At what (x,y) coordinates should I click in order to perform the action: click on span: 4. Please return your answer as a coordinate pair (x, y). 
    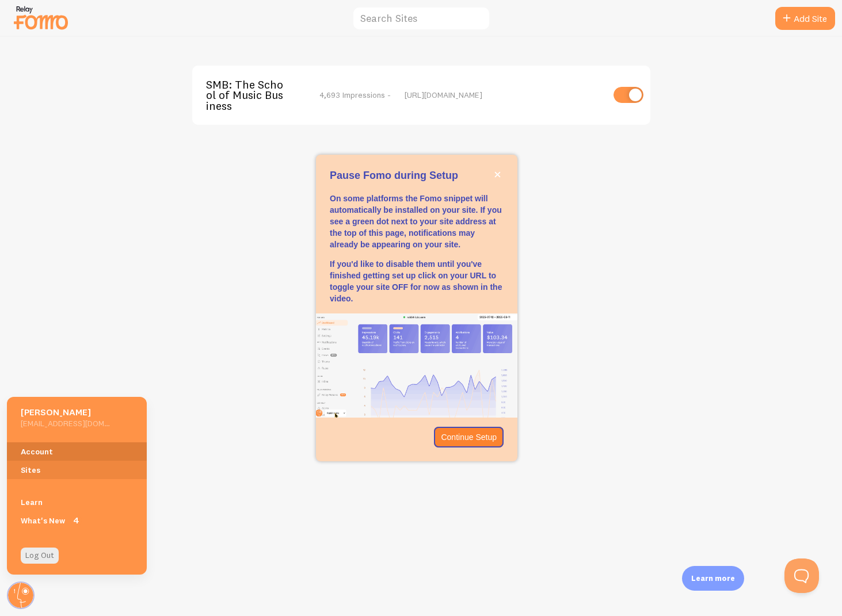
    Looking at the image, I should click on (76, 521).